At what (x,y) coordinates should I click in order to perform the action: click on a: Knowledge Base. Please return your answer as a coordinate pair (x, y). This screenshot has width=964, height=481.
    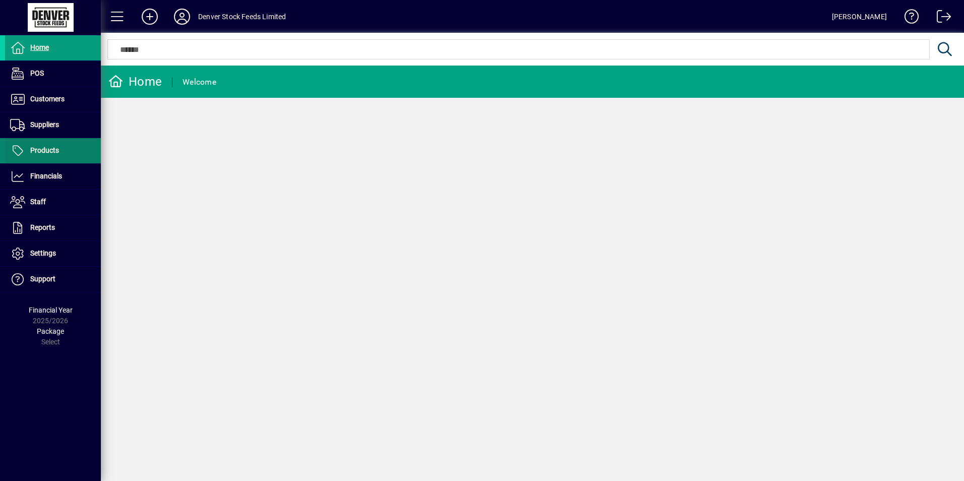
    Looking at the image, I should click on (908, 18).